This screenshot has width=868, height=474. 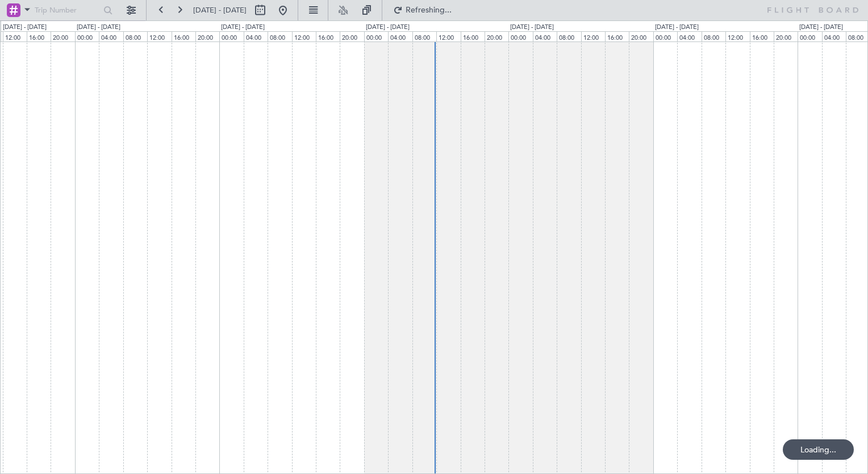 I want to click on input: Trip Number, so click(x=67, y=10).